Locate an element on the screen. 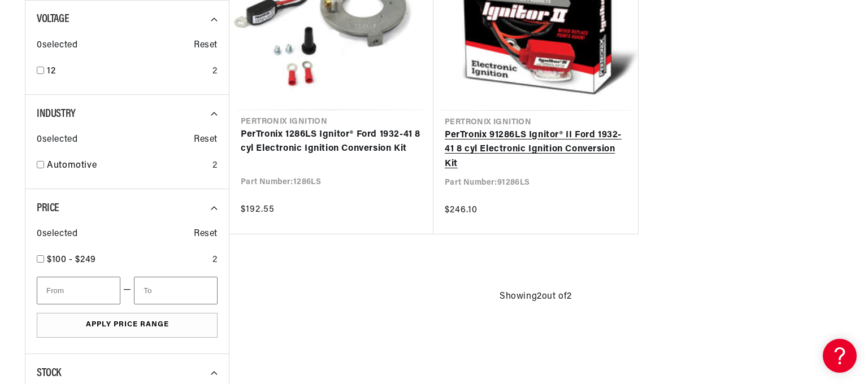  span: $100 - $249 is located at coordinates (71, 260).